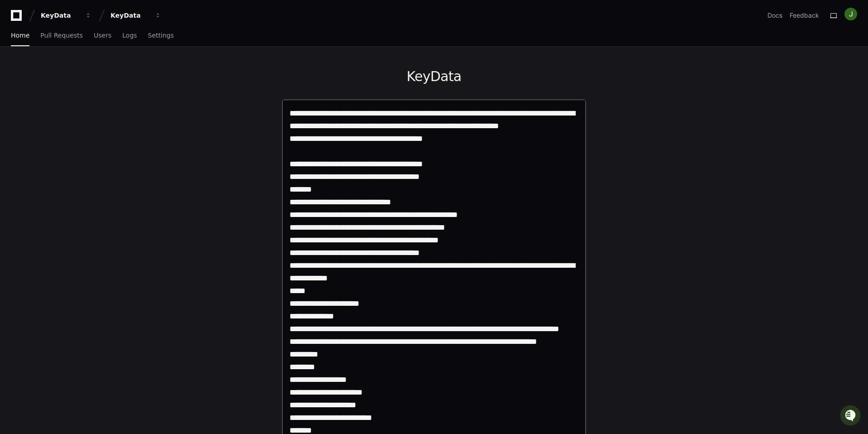 The image size is (868, 434). Describe the element at coordinates (160, 75) in the screenshot. I see `button: Start new chat` at that location.